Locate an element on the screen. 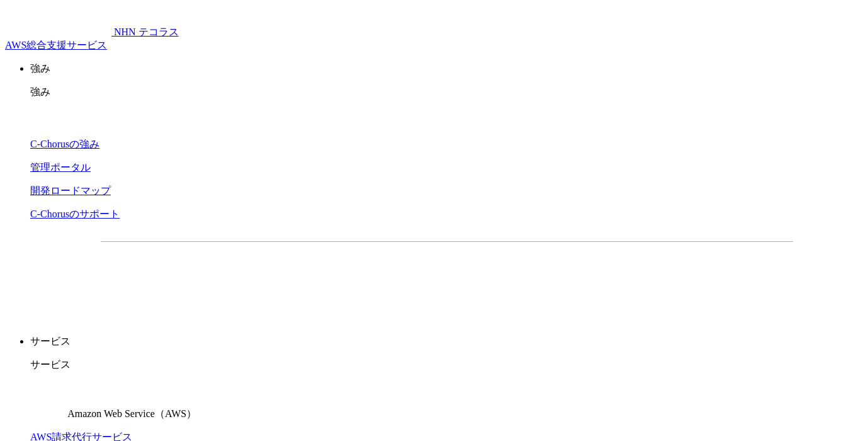  a: 開発ロードマップ is located at coordinates (70, 190).